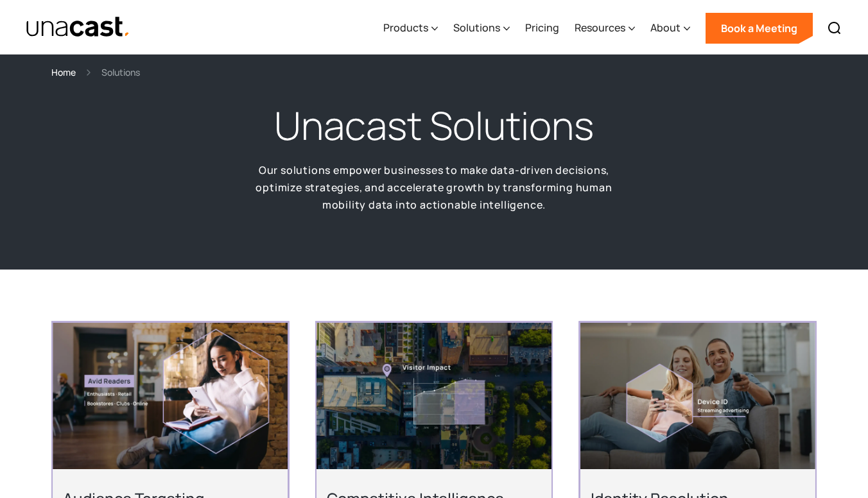  What do you see at coordinates (63, 71) in the screenshot?
I see `a: Home` at bounding box center [63, 71].